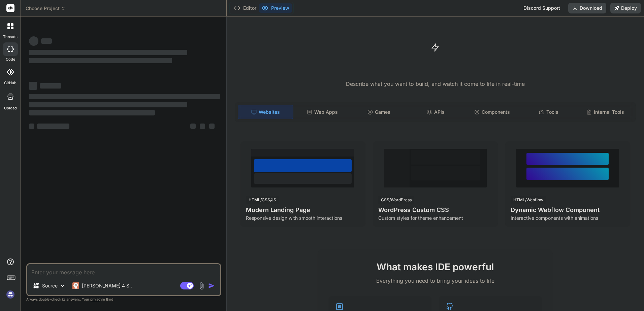  Describe the element at coordinates (605, 112) in the screenshot. I see `div: Internal Tools` at that location.